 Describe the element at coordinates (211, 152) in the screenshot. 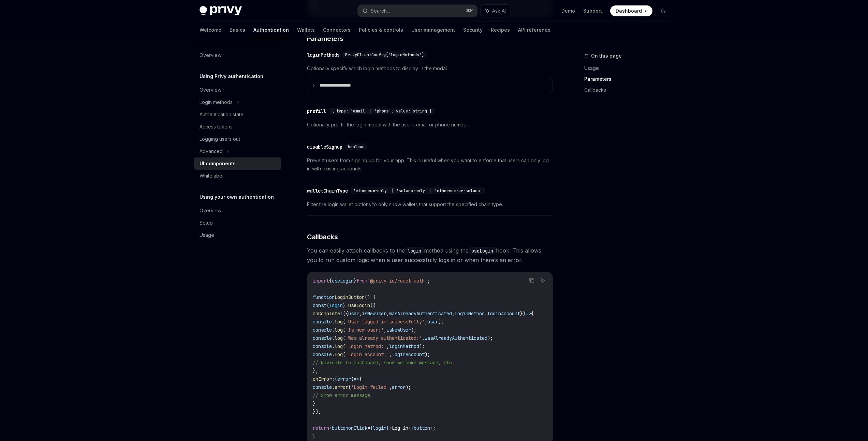

I see `div: Advanced` at that location.